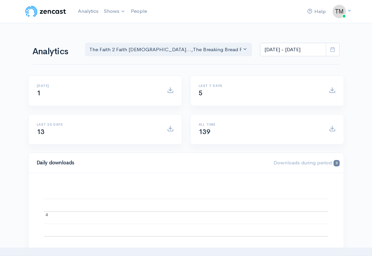  I want to click on text: 4, so click(47, 215).